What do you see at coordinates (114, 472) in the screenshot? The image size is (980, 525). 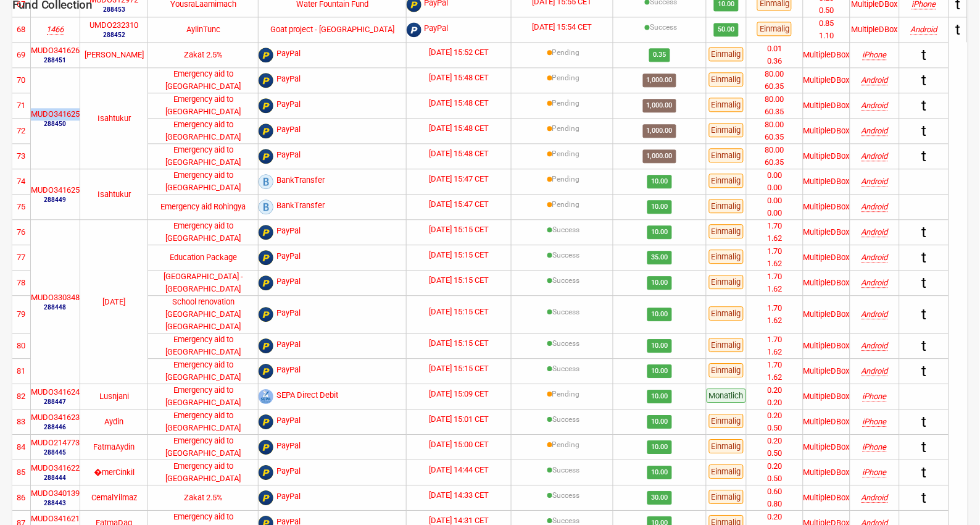 I see `td: �merCinkil` at bounding box center [114, 472].